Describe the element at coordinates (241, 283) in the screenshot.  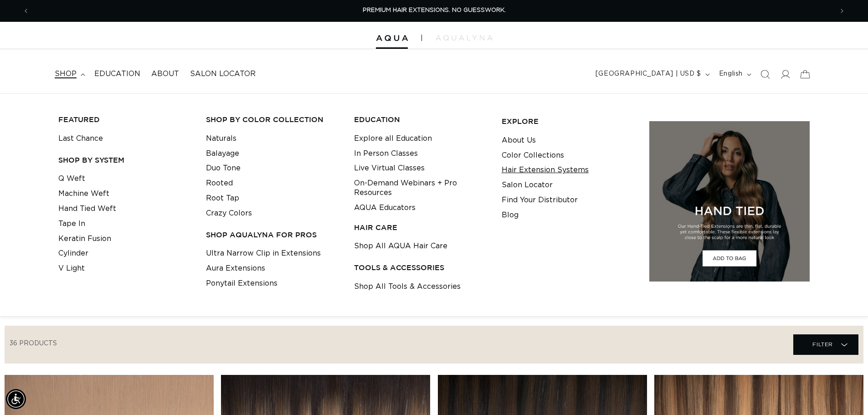
I see `a: Ponytail Extensions` at that location.